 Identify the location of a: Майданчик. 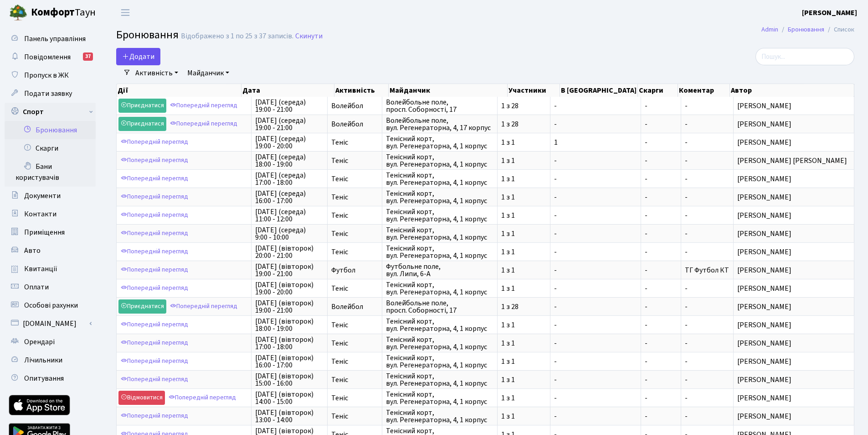
(208, 73).